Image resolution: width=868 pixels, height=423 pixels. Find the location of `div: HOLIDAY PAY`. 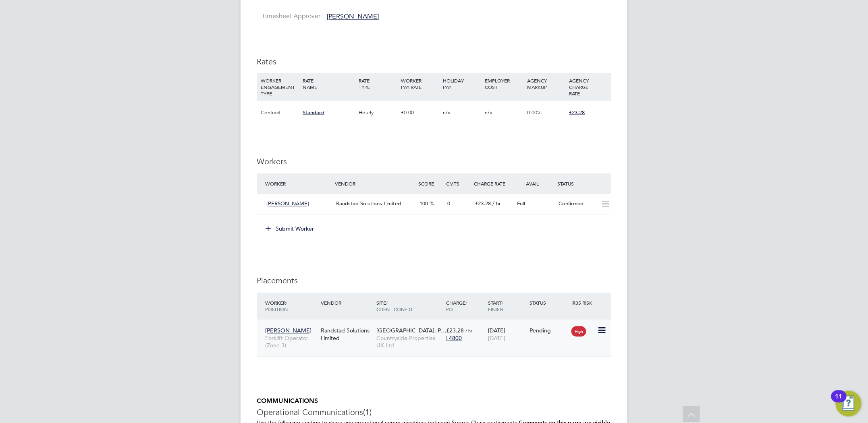

div: HOLIDAY PAY is located at coordinates (462, 84).